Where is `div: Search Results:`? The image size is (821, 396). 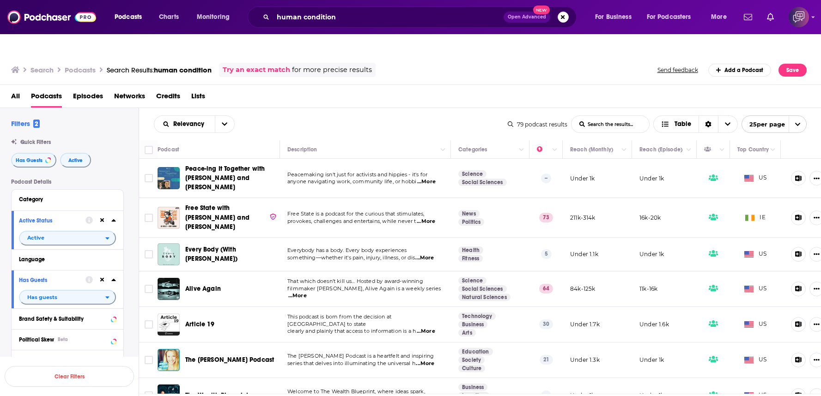 div: Search Results: is located at coordinates (159, 70).